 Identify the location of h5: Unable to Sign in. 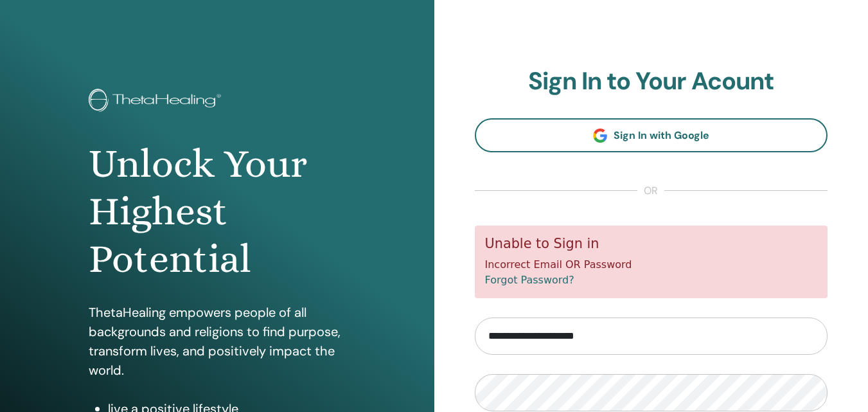
(651, 243).